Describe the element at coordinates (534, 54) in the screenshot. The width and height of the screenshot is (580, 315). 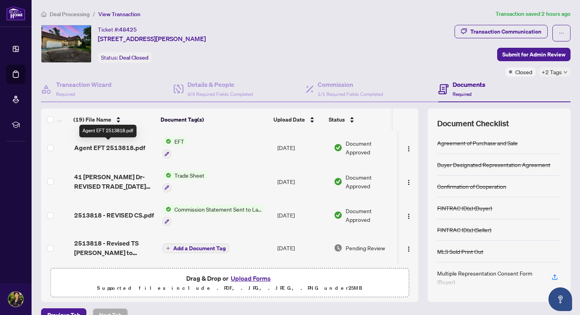
I see `button: Submit for Admin Review` at that location.